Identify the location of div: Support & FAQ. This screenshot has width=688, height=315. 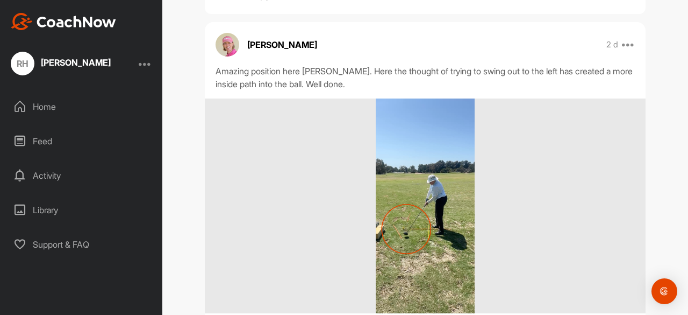
(82, 244).